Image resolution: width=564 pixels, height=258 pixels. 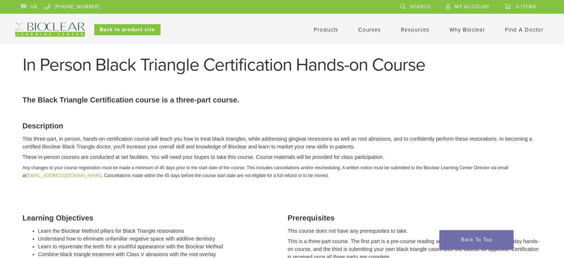 I want to click on h3: Description, so click(x=282, y=126).